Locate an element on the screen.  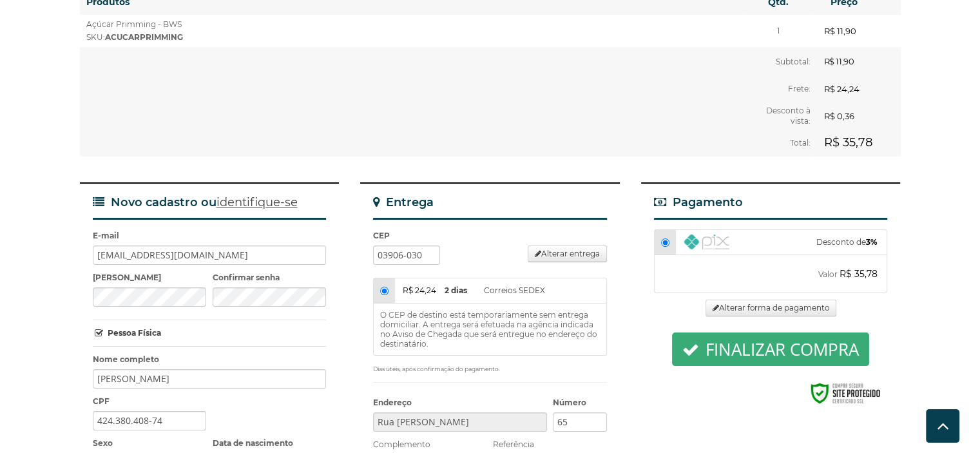
img: Pague com Pix is located at coordinates (706, 242).